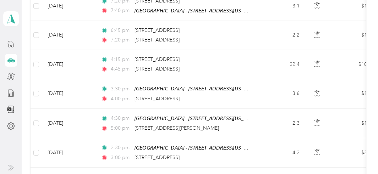  What do you see at coordinates (121, 11) in the screenshot?
I see `span: 7:40 pm` at bounding box center [121, 11].